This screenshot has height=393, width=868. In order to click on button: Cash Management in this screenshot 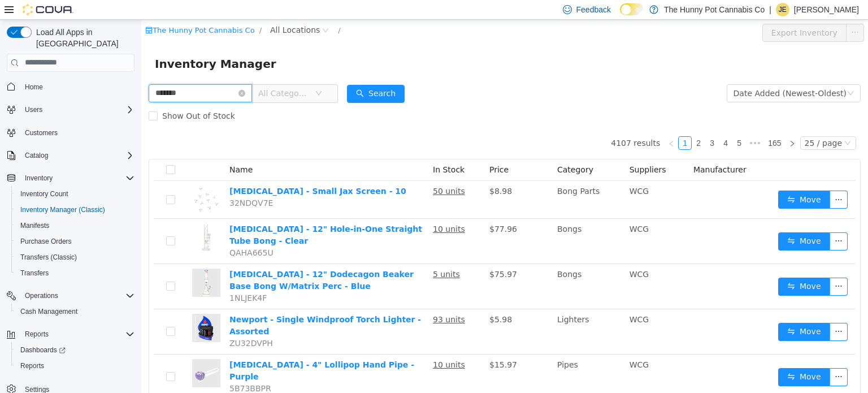, I will do `click(75, 312)`.